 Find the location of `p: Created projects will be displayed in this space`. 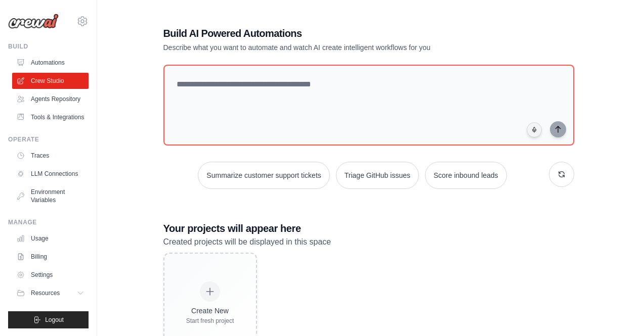

p: Created projects will be displayed in this space is located at coordinates (369, 242).